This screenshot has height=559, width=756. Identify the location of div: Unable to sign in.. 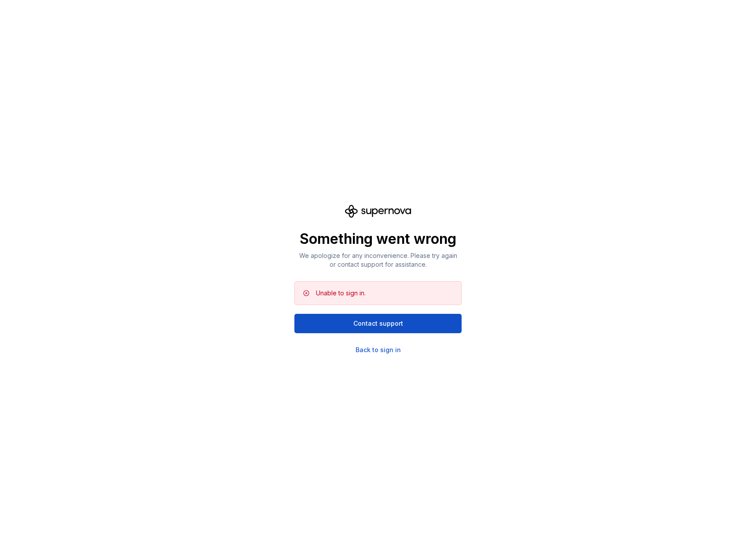
(340, 293).